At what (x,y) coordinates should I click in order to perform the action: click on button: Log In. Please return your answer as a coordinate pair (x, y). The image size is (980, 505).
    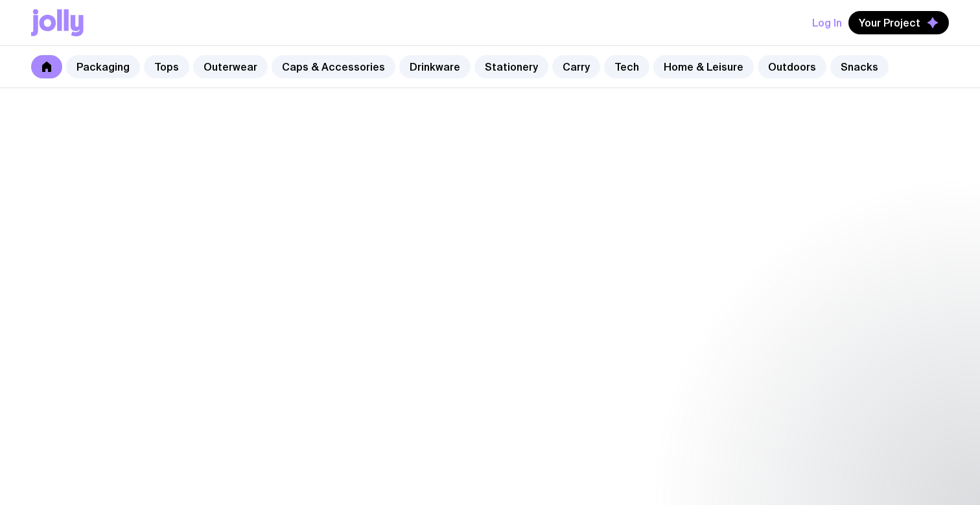
    Looking at the image, I should click on (827, 23).